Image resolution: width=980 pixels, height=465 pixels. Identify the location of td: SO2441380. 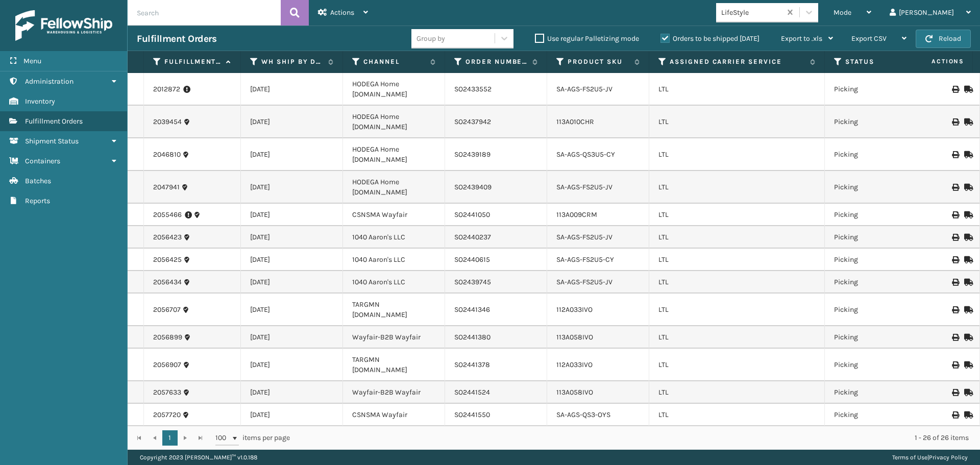
(496, 338).